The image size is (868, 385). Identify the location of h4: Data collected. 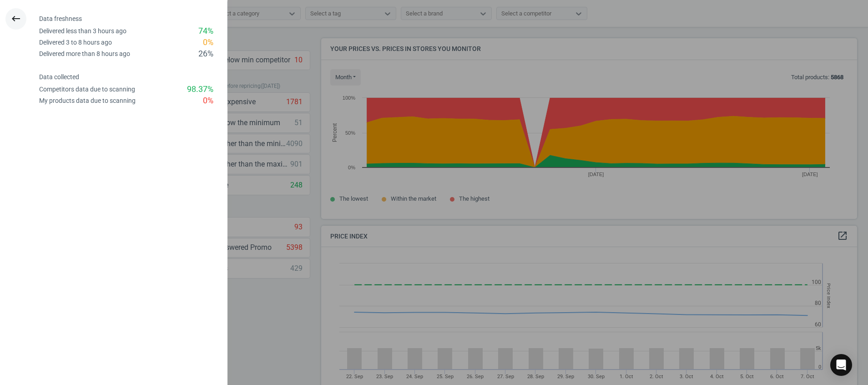
(133, 77).